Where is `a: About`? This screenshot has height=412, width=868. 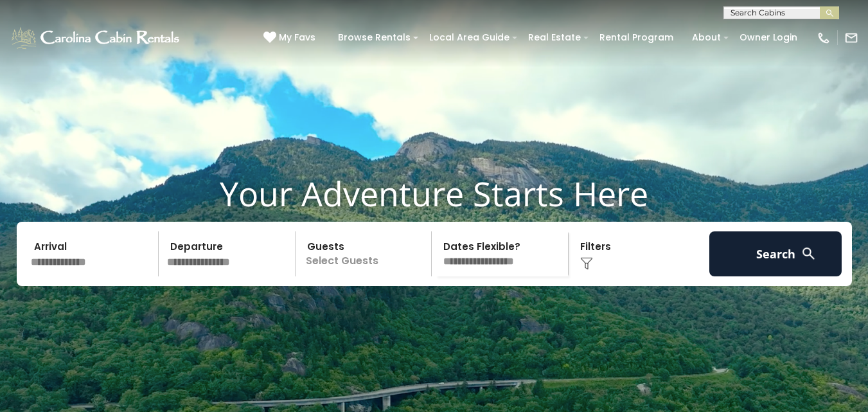 a: About is located at coordinates (705, 37).